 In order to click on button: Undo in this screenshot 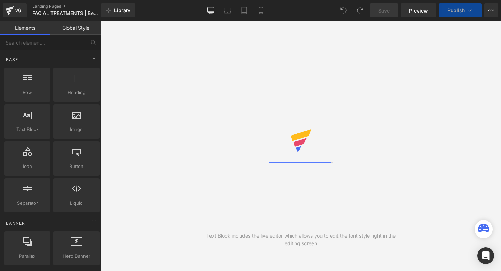, I will do `click(343, 10)`.